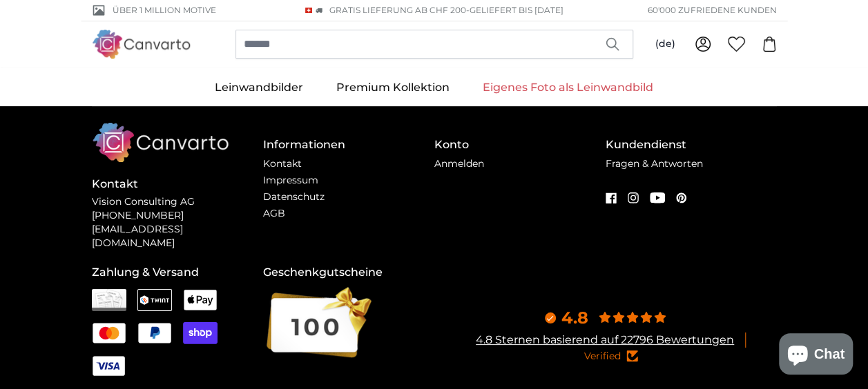  Describe the element at coordinates (691, 145) in the screenshot. I see `h4: Kundendienst` at that location.